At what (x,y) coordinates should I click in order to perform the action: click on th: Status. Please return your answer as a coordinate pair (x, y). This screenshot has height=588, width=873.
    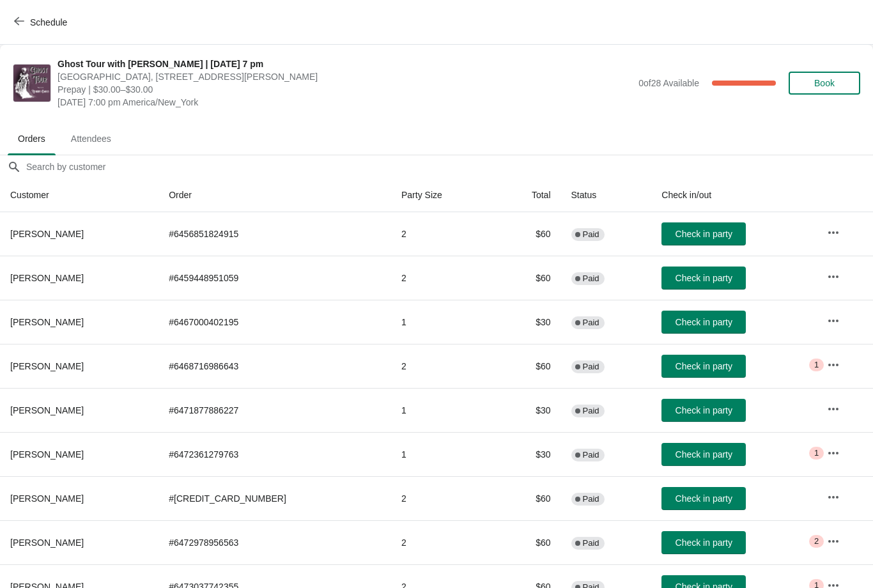
    Looking at the image, I should click on (607, 195).